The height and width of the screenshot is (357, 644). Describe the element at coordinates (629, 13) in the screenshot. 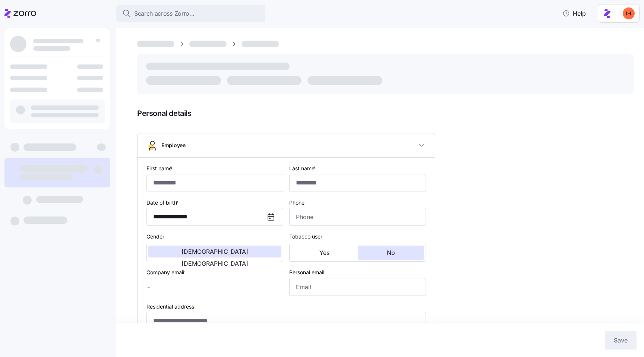

I see `img: f3711480c2c985a33e19d88a07d4c111` at that location.